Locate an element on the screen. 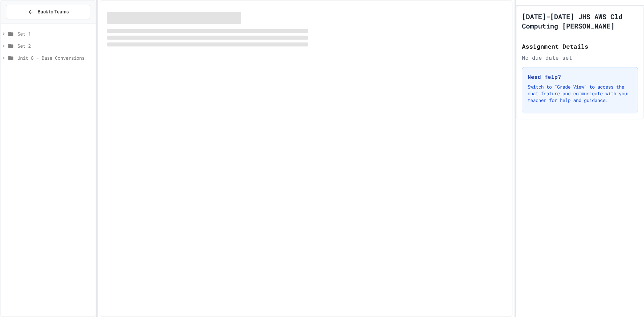 Image resolution: width=644 pixels, height=317 pixels. span: Unit 8 - Base Conversions is located at coordinates (55, 58).